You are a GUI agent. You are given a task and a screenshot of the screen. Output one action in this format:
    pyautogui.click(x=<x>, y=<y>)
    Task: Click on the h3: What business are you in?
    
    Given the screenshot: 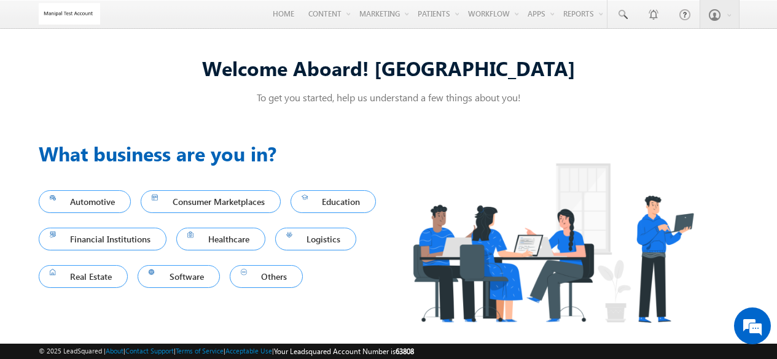 What is the action you would take?
    pyautogui.click(x=214, y=153)
    